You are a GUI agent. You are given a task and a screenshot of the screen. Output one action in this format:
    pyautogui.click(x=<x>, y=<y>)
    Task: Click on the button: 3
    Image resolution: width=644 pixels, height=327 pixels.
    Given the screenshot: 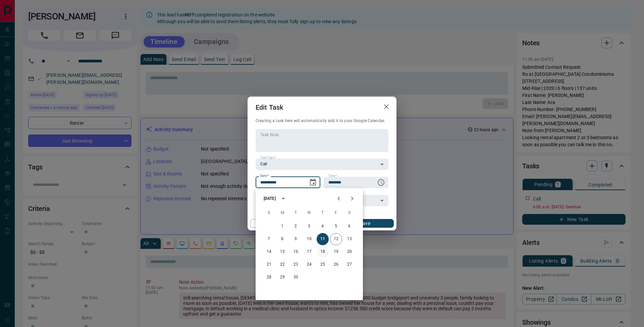 What is the action you would take?
    pyautogui.click(x=309, y=227)
    